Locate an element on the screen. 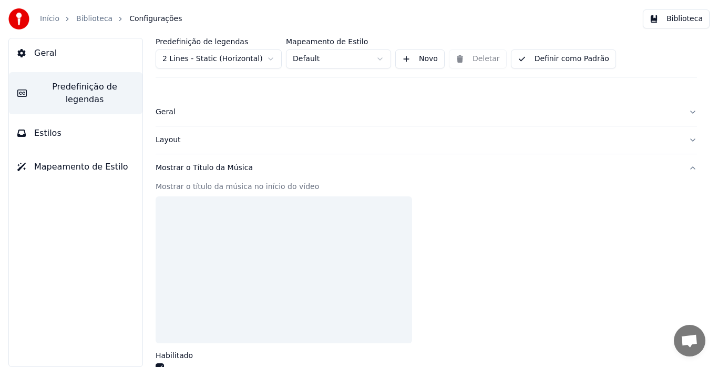  span: Configurações is located at coordinates (156, 19).